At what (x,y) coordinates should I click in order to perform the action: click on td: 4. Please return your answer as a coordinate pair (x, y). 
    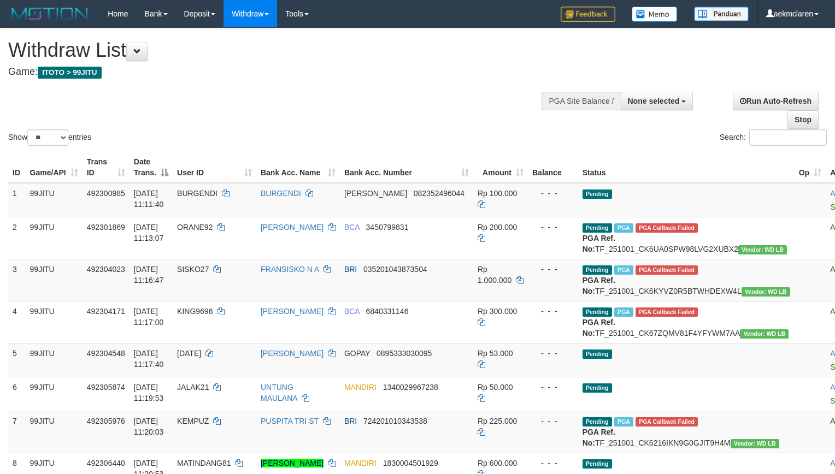
    Looking at the image, I should click on (17, 322).